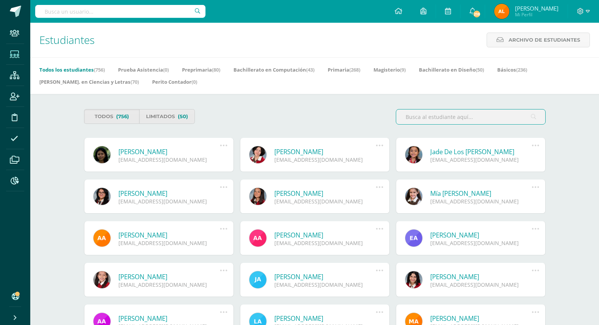 This screenshot has height=325, width=599. Describe the element at coordinates (471, 117) in the screenshot. I see `input: Busca al estudiante aquí...` at that location.